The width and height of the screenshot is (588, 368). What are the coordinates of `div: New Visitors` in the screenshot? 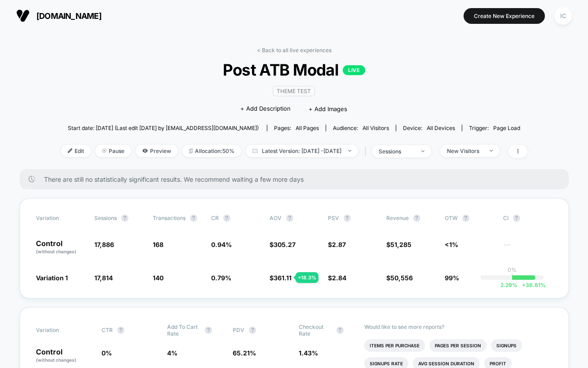 It's located at (465, 151).